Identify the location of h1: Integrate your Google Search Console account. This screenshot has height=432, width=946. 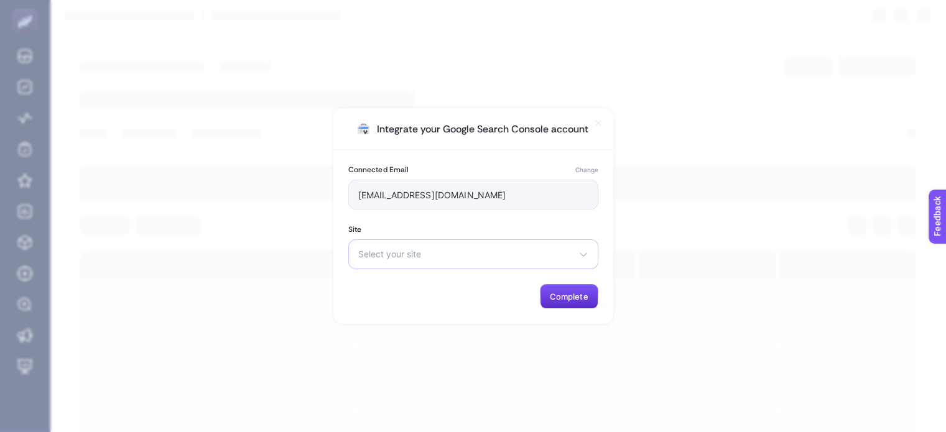
(483, 129).